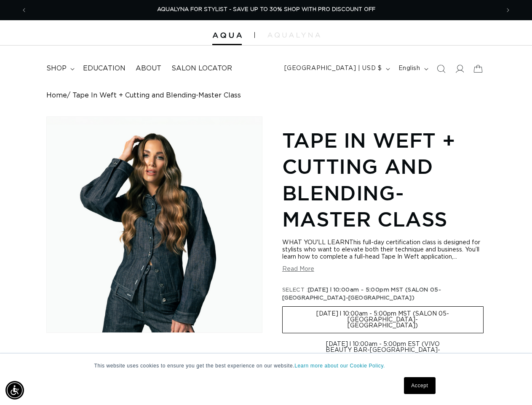  Describe the element at coordinates (511, 385) in the screenshot. I see `div: Chat Widget` at that location.